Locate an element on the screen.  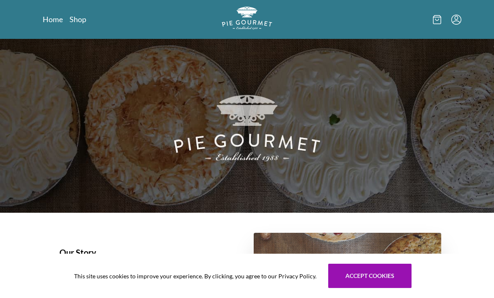
a: Home is located at coordinates (53, 19).